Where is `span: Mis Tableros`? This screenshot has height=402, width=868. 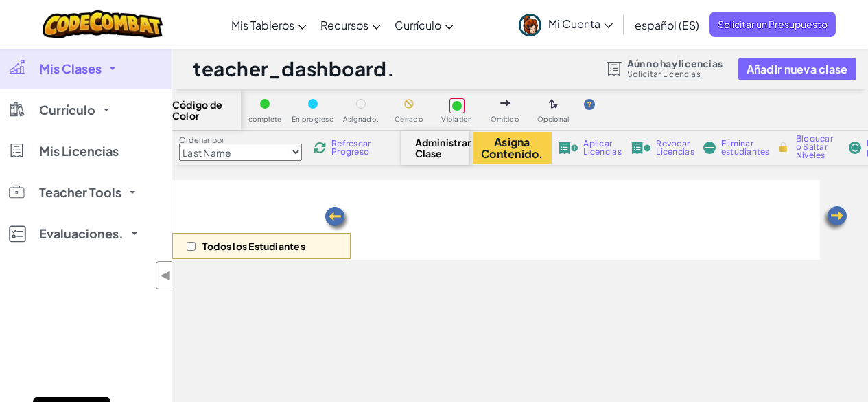
span: Mis Tableros is located at coordinates (263, 25).